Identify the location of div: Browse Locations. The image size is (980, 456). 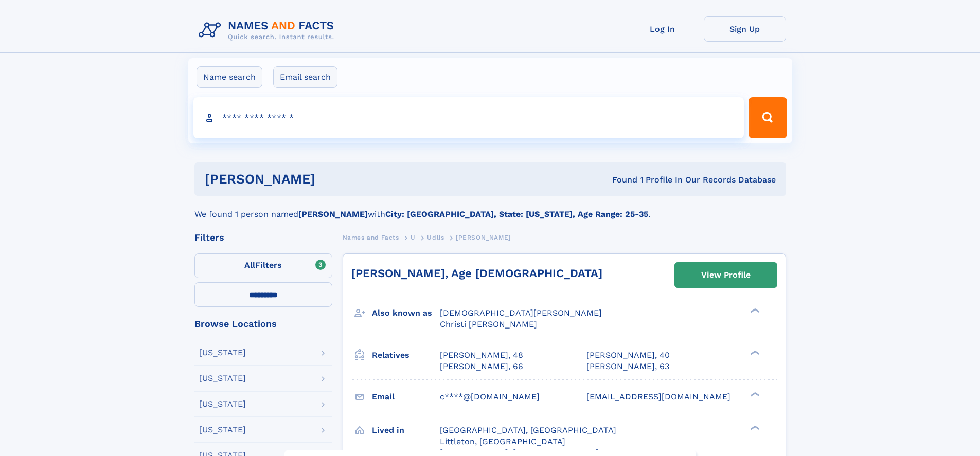
(263, 324).